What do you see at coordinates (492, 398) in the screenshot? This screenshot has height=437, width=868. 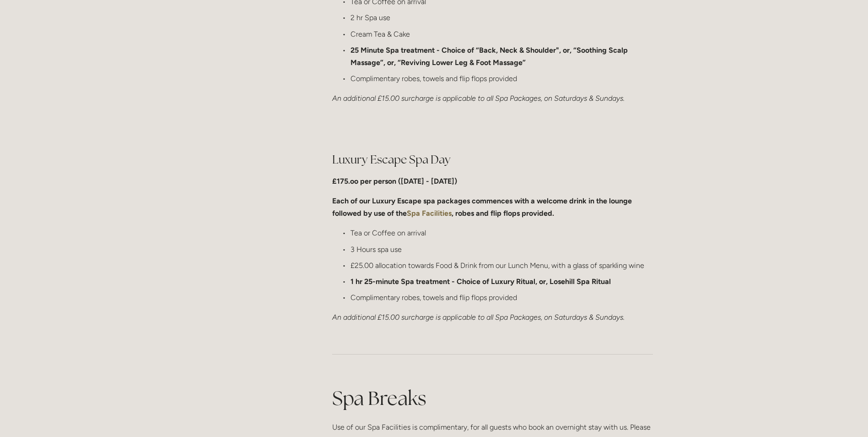 I see `h1: Spa Breaks` at bounding box center [492, 398].